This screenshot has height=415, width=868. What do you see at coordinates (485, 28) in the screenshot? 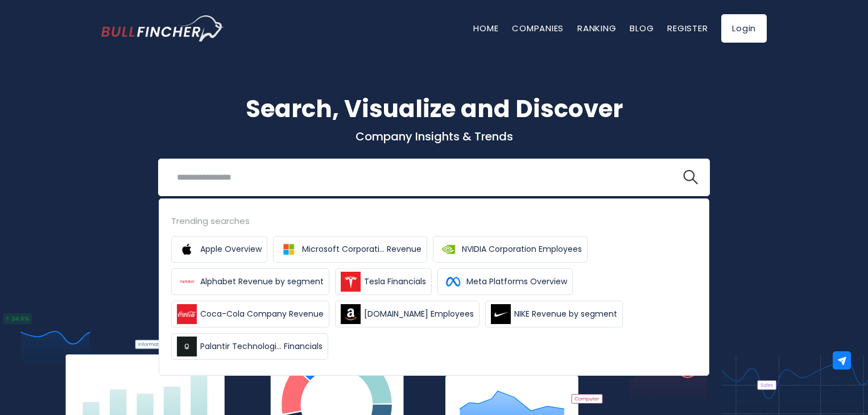
I see `a: Home` at bounding box center [485, 28].